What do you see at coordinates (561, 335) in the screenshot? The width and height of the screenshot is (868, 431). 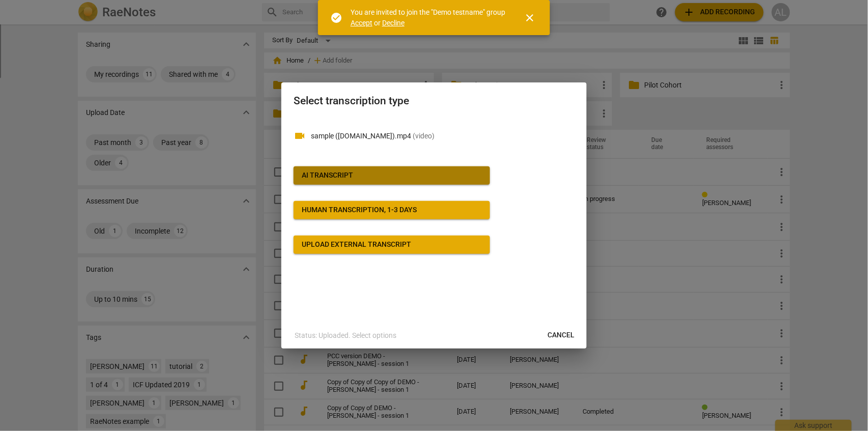 I see `span: Cancel` at bounding box center [561, 335].